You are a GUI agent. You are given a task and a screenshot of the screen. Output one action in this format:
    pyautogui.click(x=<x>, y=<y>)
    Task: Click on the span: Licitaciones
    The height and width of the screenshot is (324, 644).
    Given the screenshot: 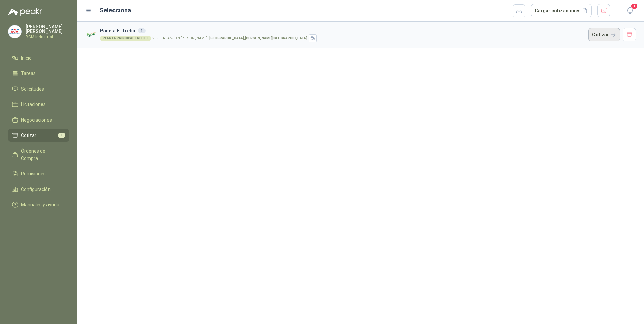 What is the action you would take?
    pyautogui.click(x=34, y=105)
    